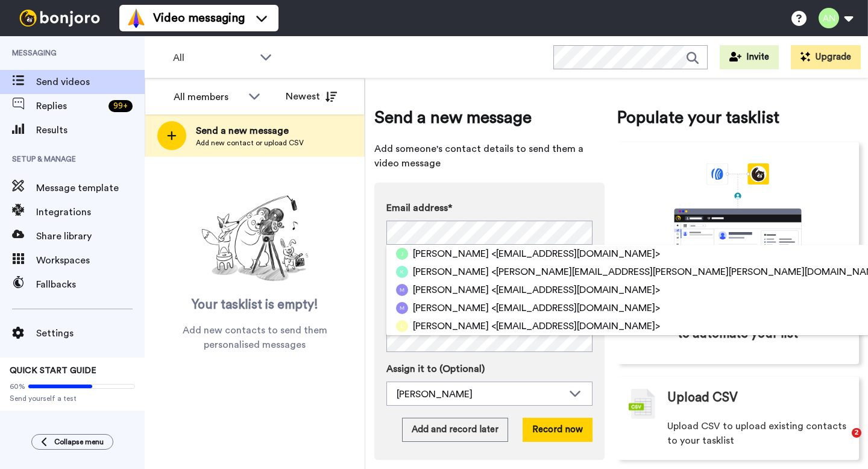 The image size is (868, 469). What do you see at coordinates (402, 326) in the screenshot?
I see `img: l.png` at bounding box center [402, 326].